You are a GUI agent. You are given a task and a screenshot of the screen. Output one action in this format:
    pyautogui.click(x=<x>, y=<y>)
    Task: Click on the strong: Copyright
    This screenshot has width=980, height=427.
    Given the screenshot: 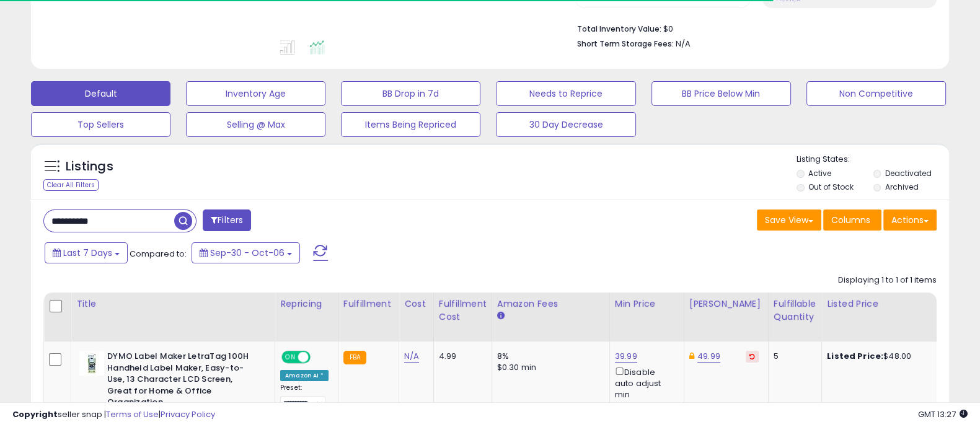 What is the action you would take?
    pyautogui.click(x=35, y=414)
    